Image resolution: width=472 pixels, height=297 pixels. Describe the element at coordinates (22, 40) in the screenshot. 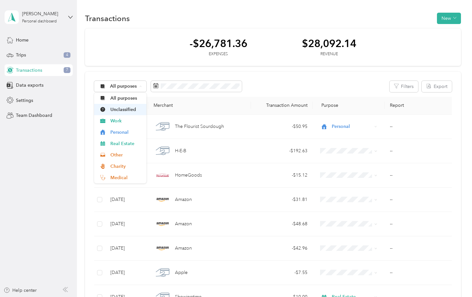

I see `span: Home` at that location.